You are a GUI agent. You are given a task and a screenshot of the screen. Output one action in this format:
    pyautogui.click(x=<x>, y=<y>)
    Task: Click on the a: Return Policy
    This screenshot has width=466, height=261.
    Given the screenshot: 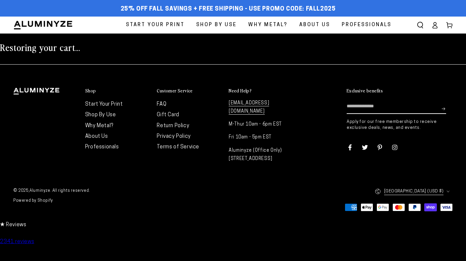 What is the action you would take?
    pyautogui.click(x=173, y=126)
    